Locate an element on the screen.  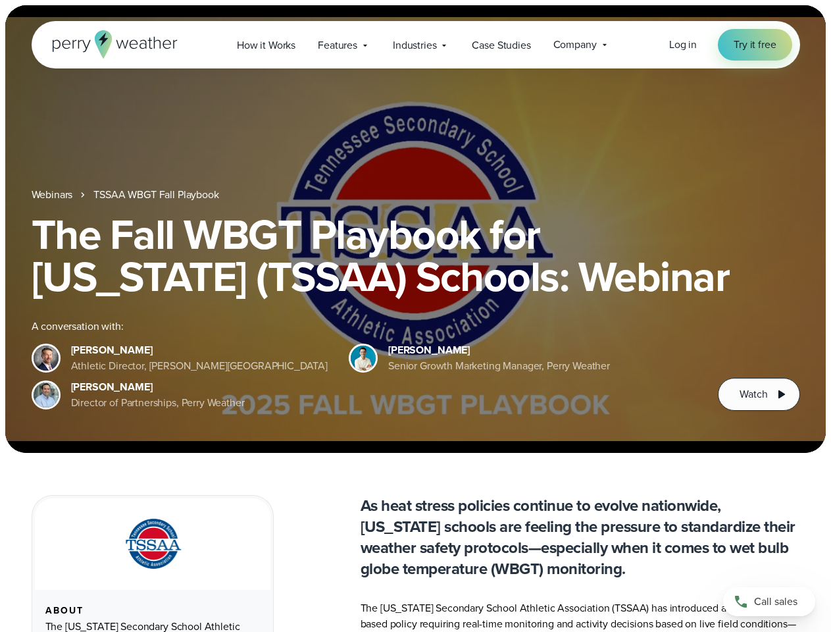
span: Case Studies is located at coordinates (501, 45).